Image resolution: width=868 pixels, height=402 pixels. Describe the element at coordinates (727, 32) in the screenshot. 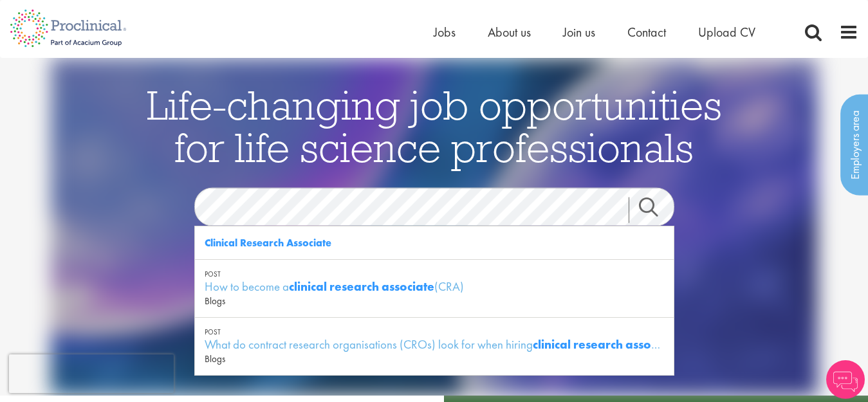

I see `span: Upload CV` at that location.